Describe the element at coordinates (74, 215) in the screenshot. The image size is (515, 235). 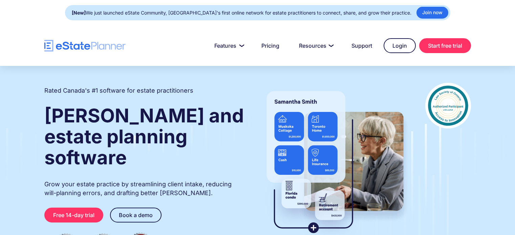
I see `a: Free 14-day trial` at that location.